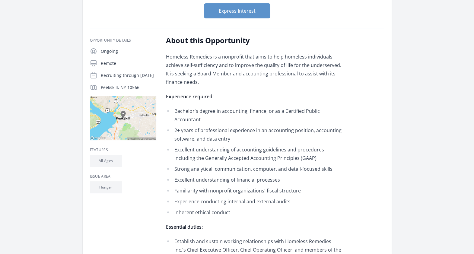 This screenshot has height=254, width=474. What do you see at coordinates (106, 161) in the screenshot?
I see `li: All Ages` at bounding box center [106, 161].